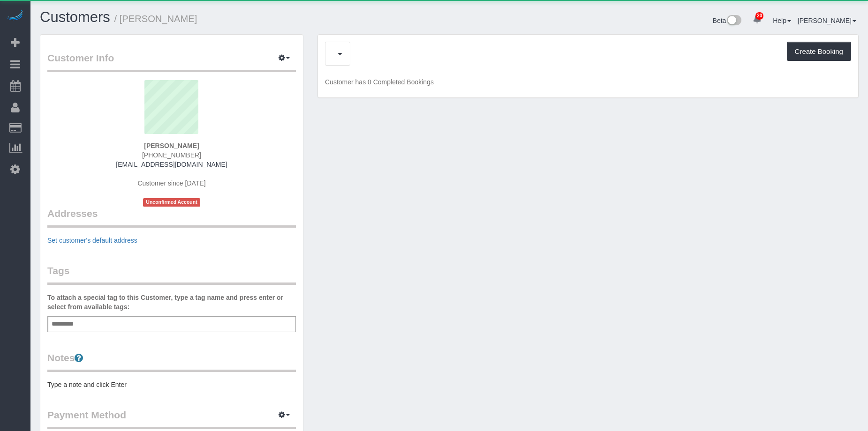 The height and width of the screenshot is (431, 868). What do you see at coordinates (727, 21) in the screenshot?
I see `a: Beta` at bounding box center [727, 21].